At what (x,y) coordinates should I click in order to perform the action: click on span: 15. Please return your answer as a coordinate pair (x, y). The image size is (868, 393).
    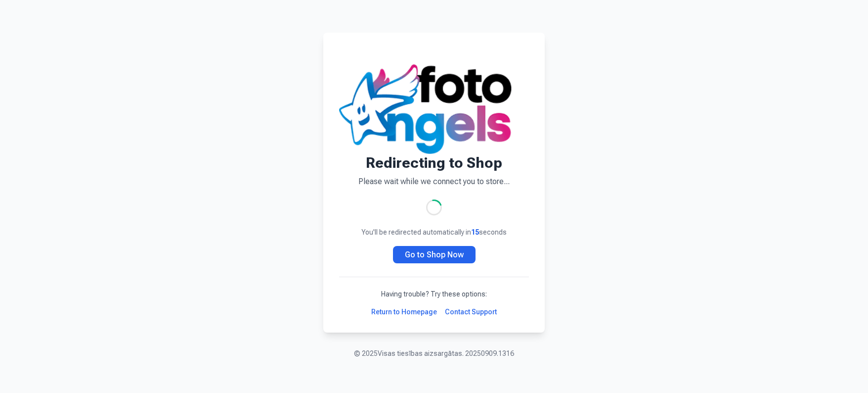
    Looking at the image, I should click on (475, 232).